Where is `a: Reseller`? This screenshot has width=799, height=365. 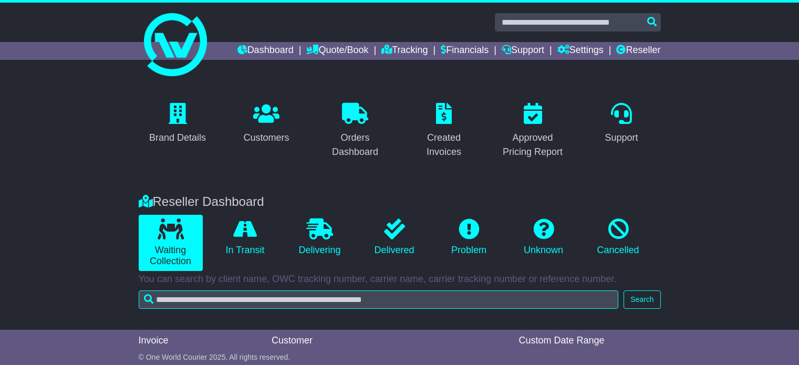 a: Reseller is located at coordinates (639, 51).